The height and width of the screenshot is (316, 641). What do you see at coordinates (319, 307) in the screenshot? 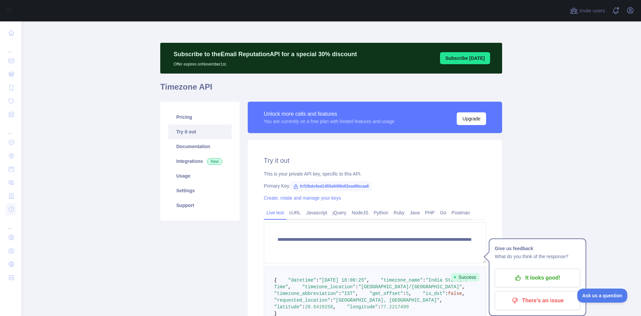
I see `span: 28.6419258` at bounding box center [319, 307].